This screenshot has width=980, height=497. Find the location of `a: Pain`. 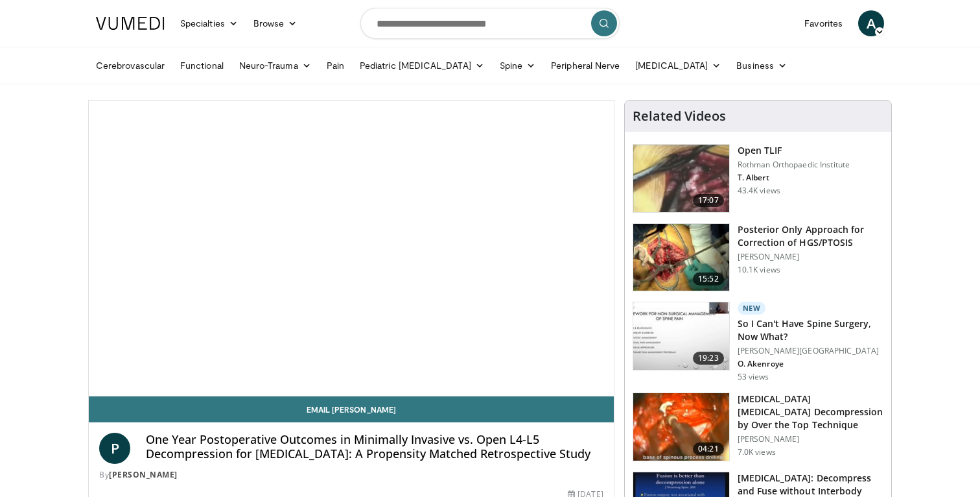

a: Pain is located at coordinates (335, 66).